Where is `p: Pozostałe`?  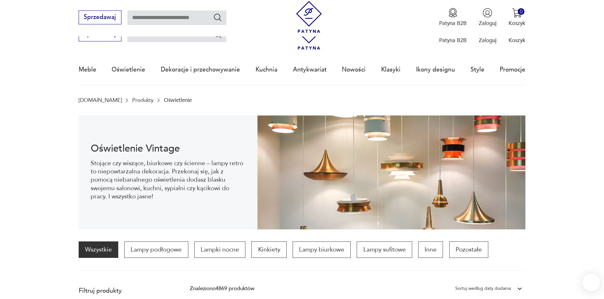
p: Pozostałe is located at coordinates (468, 250).